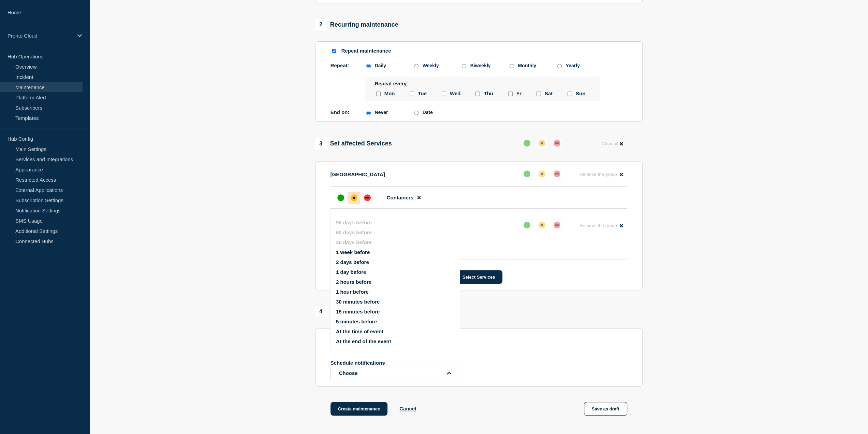 This screenshot has height=434, width=868. I want to click on input: Weekly, so click(416, 66).